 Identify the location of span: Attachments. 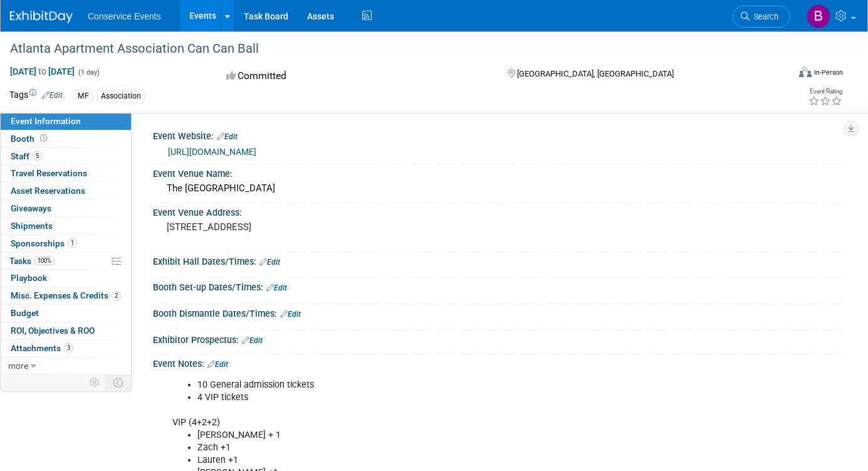
(42, 348).